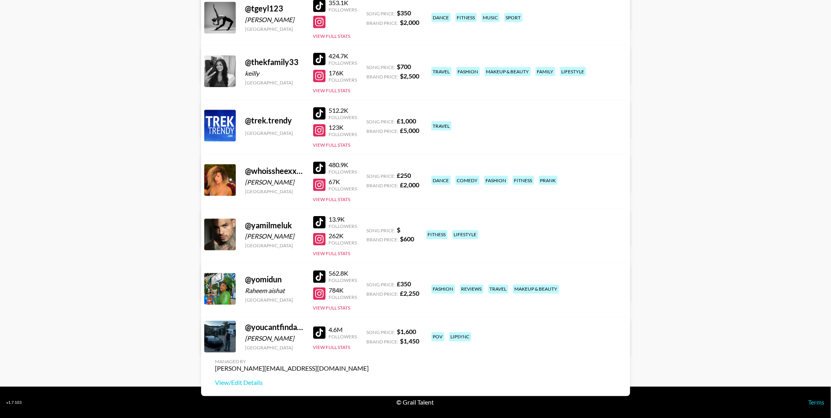 The height and width of the screenshot is (418, 831). What do you see at coordinates (407, 239) in the screenshot?
I see `strong: $ 600` at bounding box center [407, 239].